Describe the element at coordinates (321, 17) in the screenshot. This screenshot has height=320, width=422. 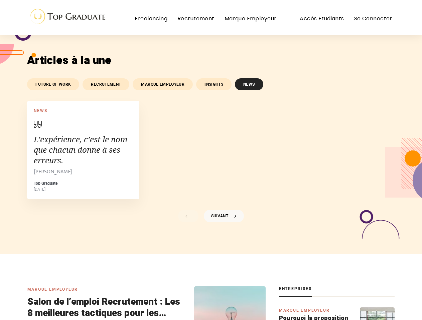
I see `a: Accès Etudiants` at that location.